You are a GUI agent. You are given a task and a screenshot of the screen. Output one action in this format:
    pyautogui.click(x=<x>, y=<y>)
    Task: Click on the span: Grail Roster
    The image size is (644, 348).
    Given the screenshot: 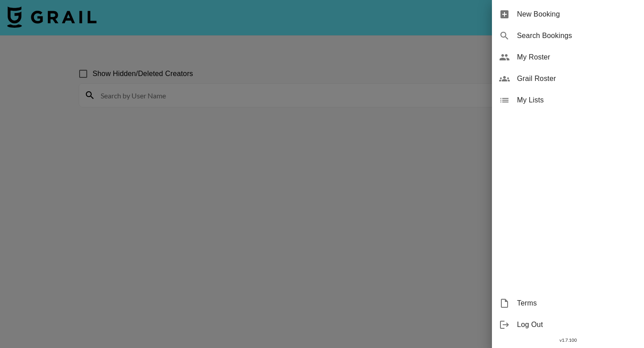 What is the action you would take?
    pyautogui.click(x=577, y=79)
    